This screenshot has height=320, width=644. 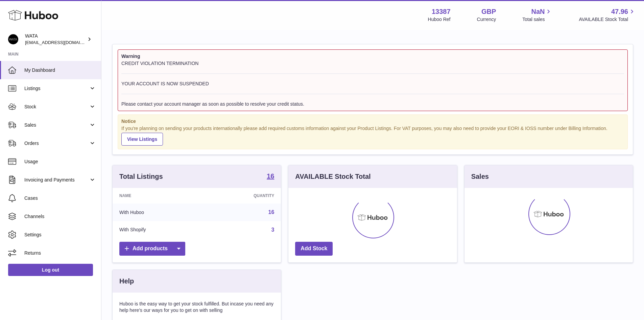 I want to click on span: AVAILABLE Stock Total, so click(x=607, y=19).